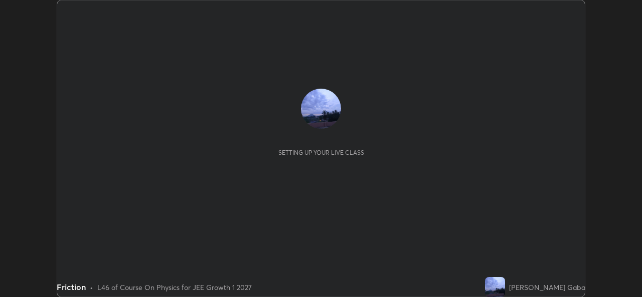  I want to click on div: Setting up your live class, so click(321, 152).